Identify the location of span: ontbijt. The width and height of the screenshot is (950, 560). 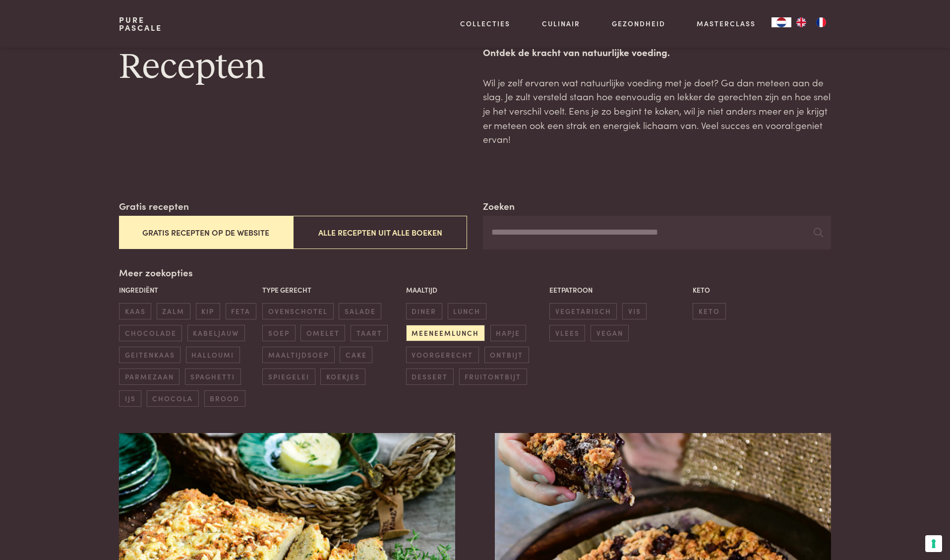
(507, 355).